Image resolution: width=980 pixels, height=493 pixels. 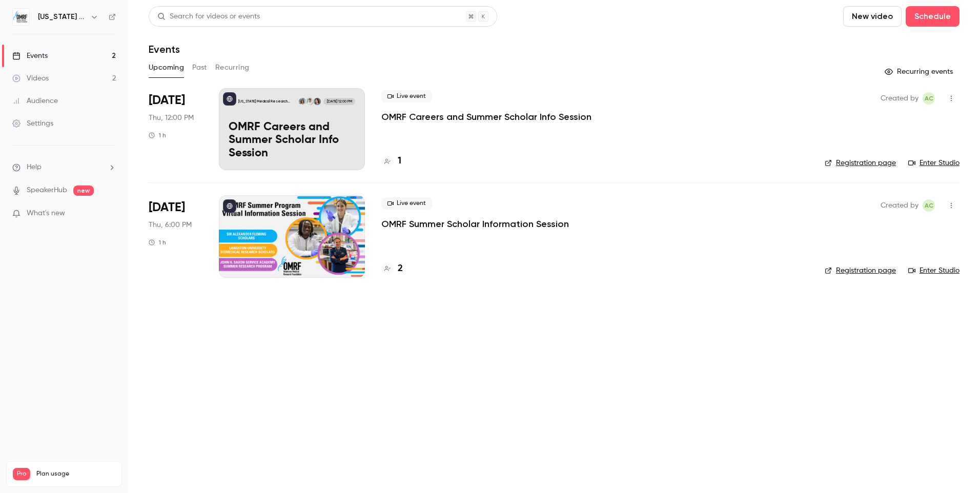 I want to click on img: Ashley Cheyney, Ph.D., so click(x=302, y=101).